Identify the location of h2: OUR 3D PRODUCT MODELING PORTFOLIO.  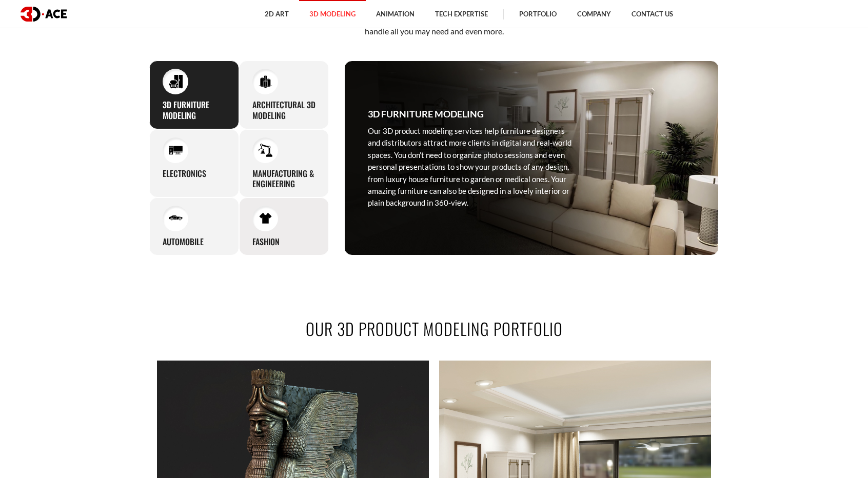
(434, 328).